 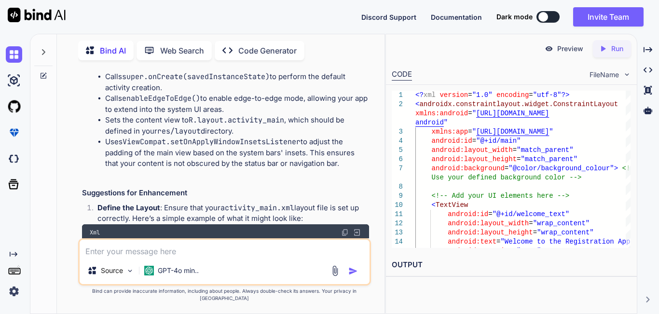 What do you see at coordinates (130, 270) in the screenshot?
I see `img: Pick Models` at bounding box center [130, 270].